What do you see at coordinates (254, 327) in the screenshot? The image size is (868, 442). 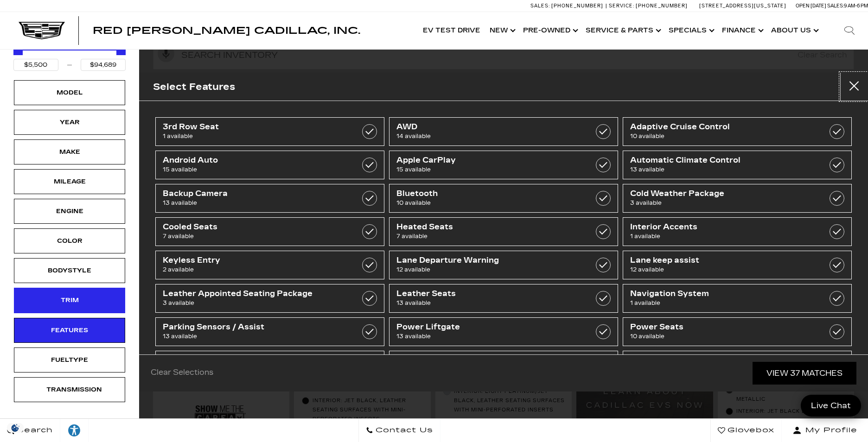 I see `span: Parking Sensors / Assist` at bounding box center [254, 327].